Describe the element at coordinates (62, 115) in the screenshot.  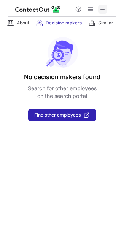
I see `button: Find other employees` at that location.